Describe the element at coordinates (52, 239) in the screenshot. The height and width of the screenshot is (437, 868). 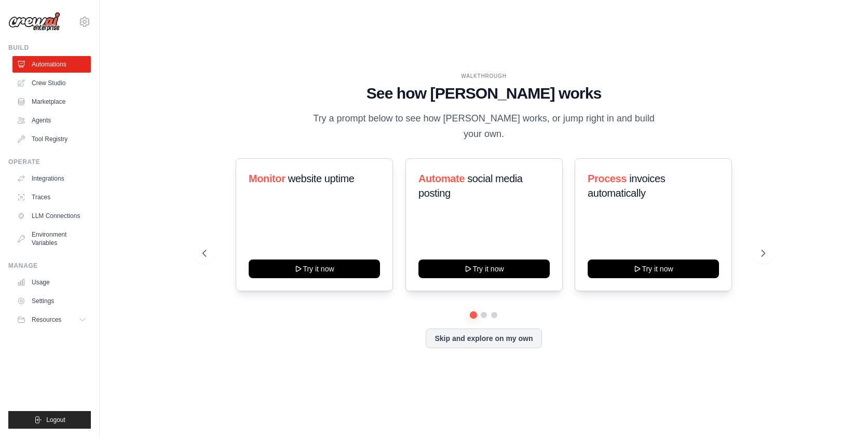
I see `a: Environment Variables` at that location.